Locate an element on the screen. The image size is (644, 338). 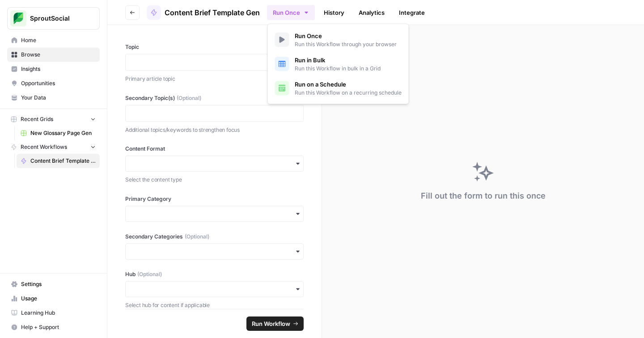
span: Home is located at coordinates (58, 41).